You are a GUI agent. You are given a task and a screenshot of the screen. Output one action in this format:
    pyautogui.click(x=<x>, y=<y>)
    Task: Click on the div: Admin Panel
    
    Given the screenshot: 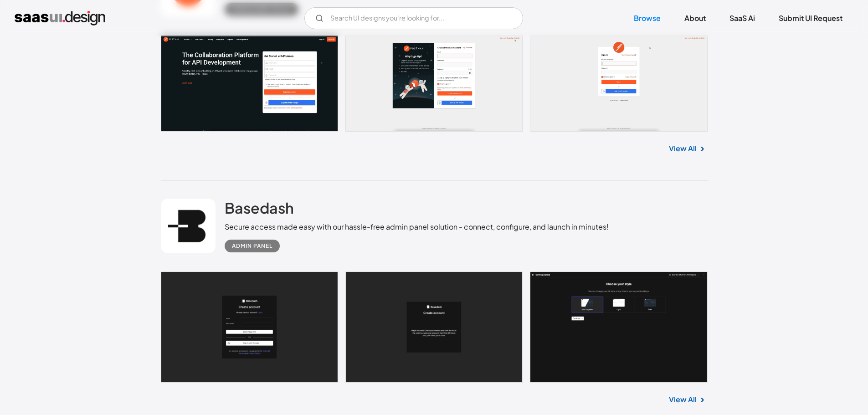 What is the action you would take?
    pyautogui.click(x=252, y=246)
    